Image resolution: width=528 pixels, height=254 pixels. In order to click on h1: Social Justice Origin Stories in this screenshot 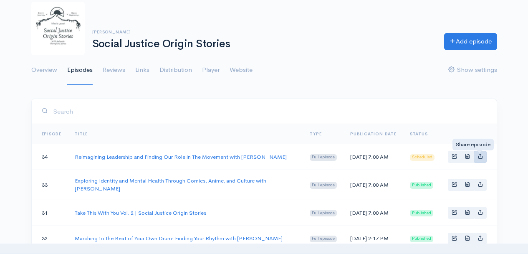, I will do `click(263, 44)`.